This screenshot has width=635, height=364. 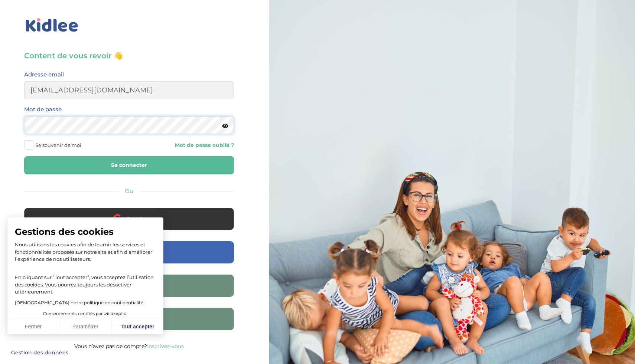 I want to click on svg: Axeptio, so click(x=115, y=314).